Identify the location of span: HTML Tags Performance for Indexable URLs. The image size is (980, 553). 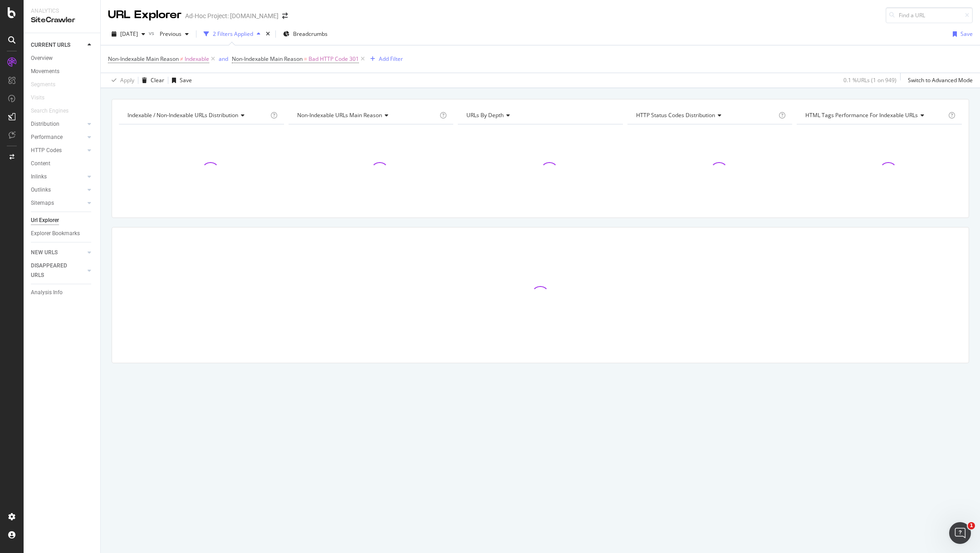
(862, 115).